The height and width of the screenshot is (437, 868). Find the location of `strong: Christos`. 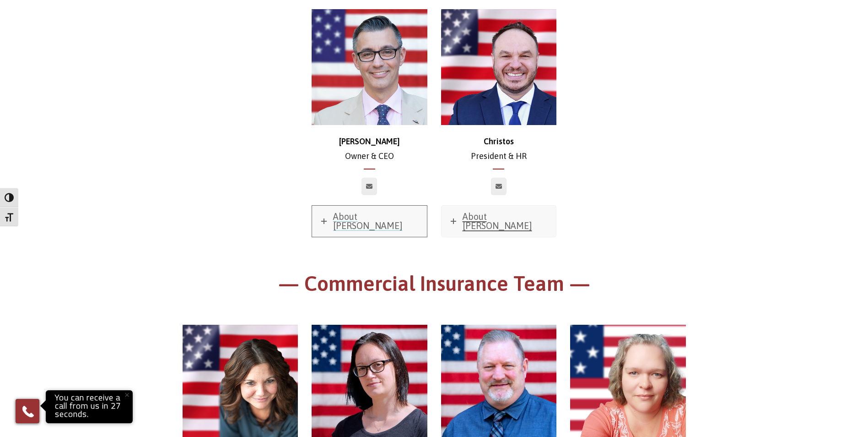

strong: Christos is located at coordinates (499, 141).